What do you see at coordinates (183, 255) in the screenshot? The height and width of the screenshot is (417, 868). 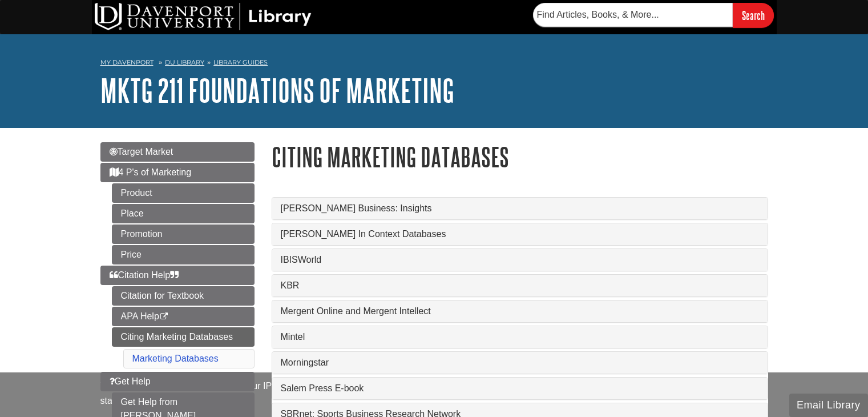 I see `a: Price` at bounding box center [183, 255].